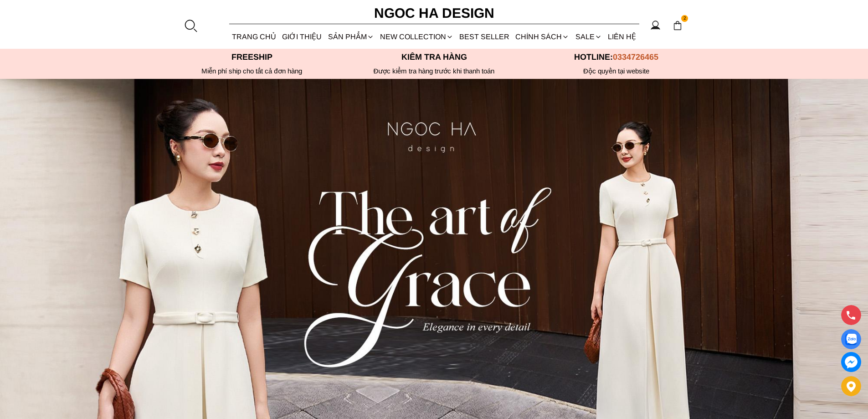 This screenshot has height=419, width=868. Describe the element at coordinates (434, 57) in the screenshot. I see `font: Kiểm tra hàng` at that location.